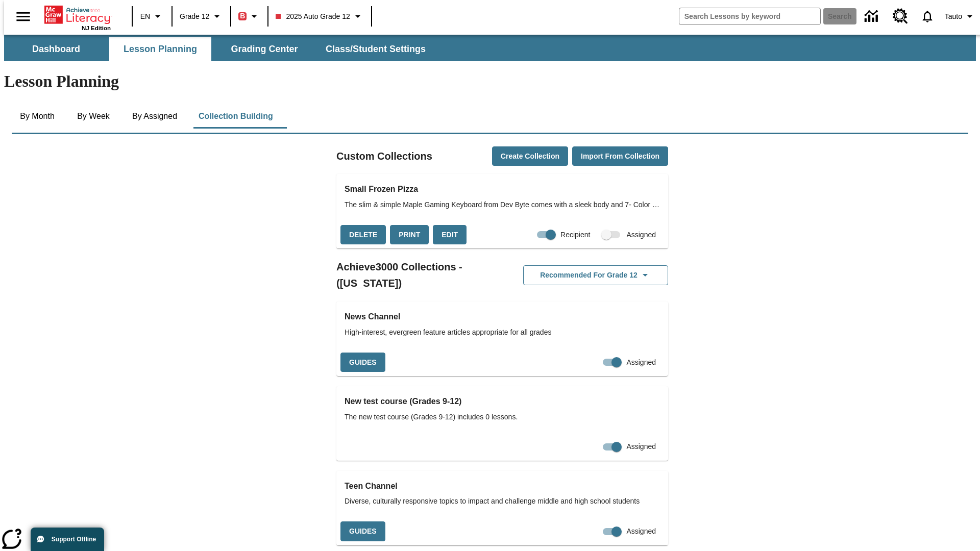 This screenshot has height=551, width=980. Describe the element at coordinates (201, 16) in the screenshot. I see `button: Grade: Grade 12, Select a grade` at that location.